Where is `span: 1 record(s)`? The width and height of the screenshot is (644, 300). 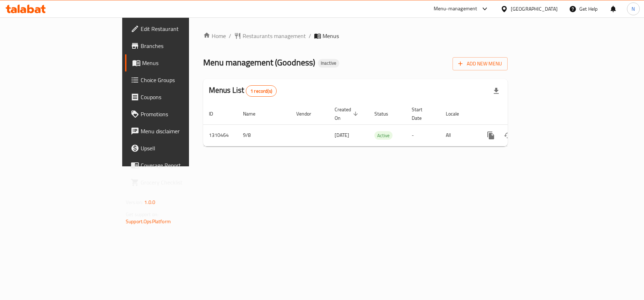 span: 1 record(s) is located at coordinates (261, 91).